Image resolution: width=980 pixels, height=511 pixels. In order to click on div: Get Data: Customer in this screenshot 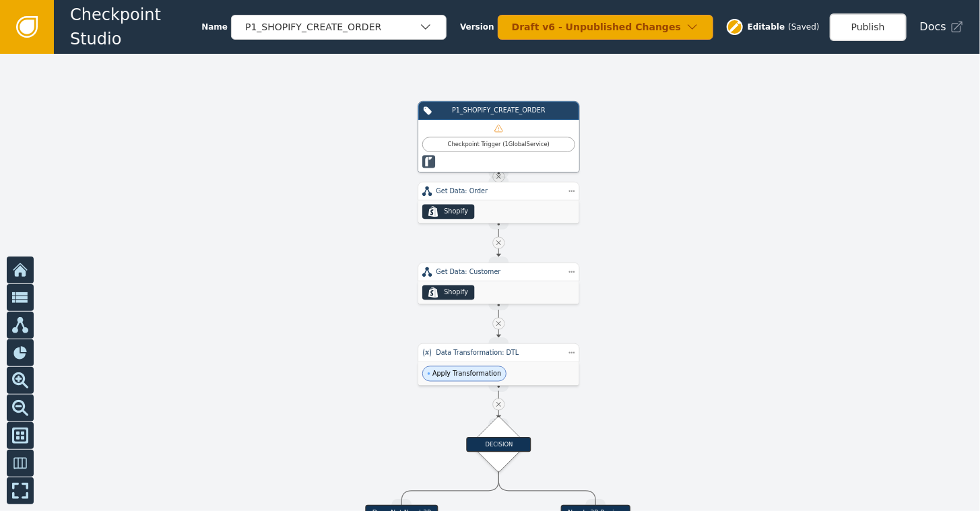, I will do `click(498, 272)`.